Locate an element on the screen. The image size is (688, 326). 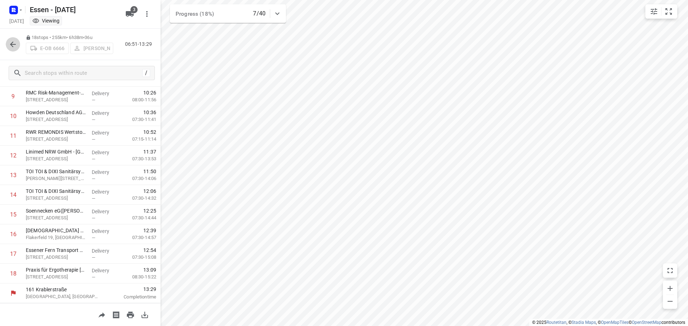
div: 12 is located at coordinates (13, 155).